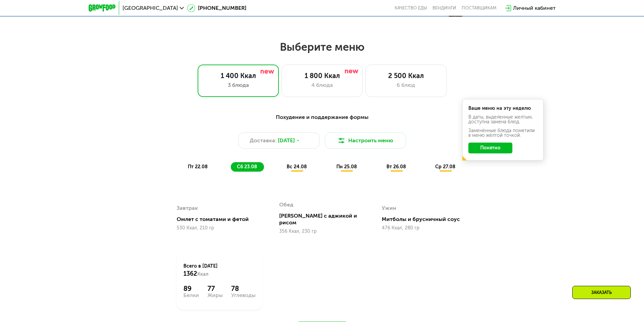 The image size is (644, 322). I want to click on div: Омлет с томатами и фетой, so click(222, 278).